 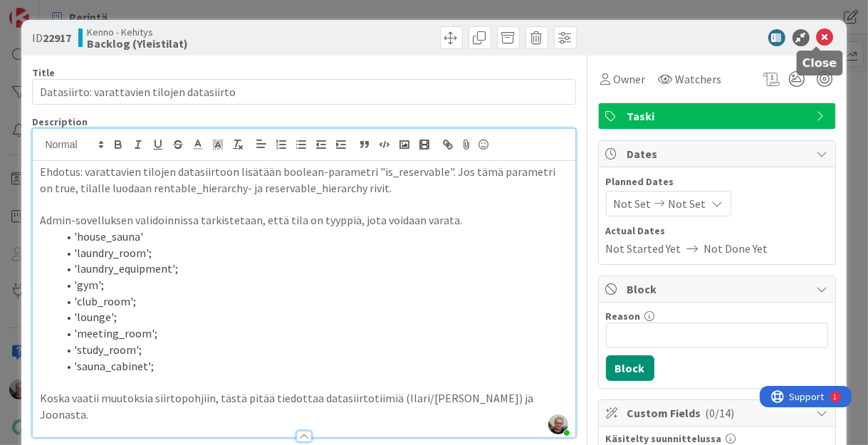 I want to click on span: ( 0/14 ), so click(x=720, y=413).